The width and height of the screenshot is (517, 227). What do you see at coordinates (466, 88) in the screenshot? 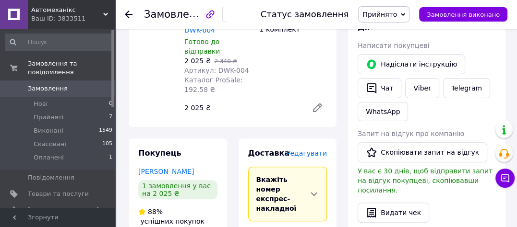
I see `a: Telegram` at bounding box center [466, 88].